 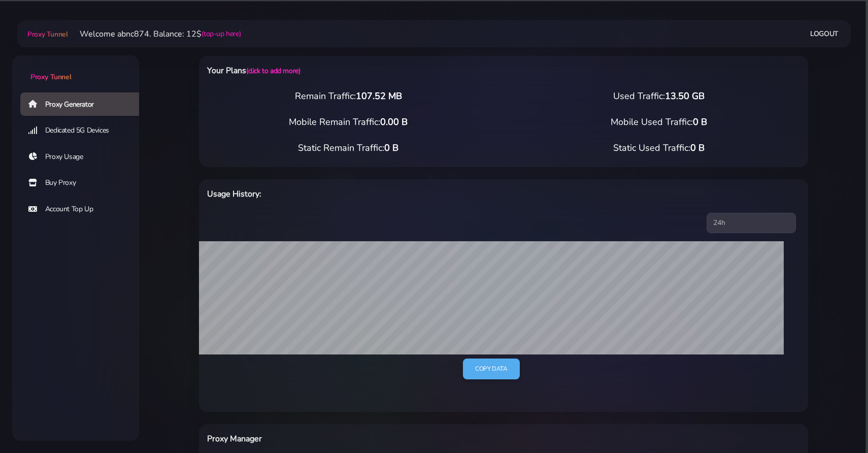 I want to click on div: Used Traffic:, so click(x=659, y=96).